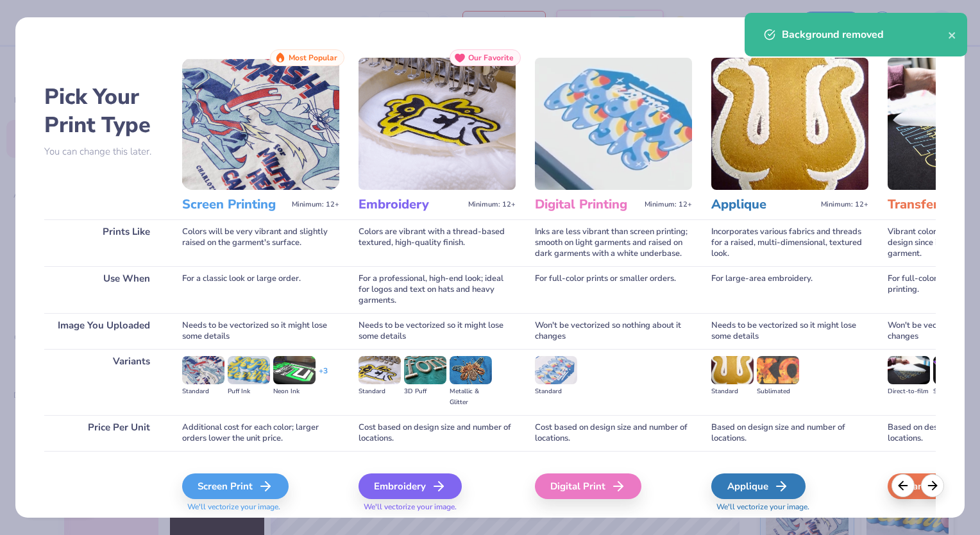  I want to click on span: Our Favorite, so click(491, 57).